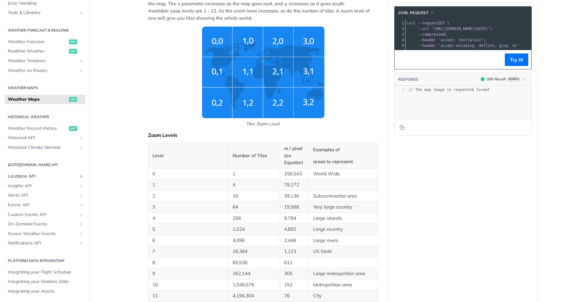 The height and width of the screenshot is (302, 586). What do you see at coordinates (81, 243) in the screenshot?
I see `button: Show subpages for Notifications API` at bounding box center [81, 243].